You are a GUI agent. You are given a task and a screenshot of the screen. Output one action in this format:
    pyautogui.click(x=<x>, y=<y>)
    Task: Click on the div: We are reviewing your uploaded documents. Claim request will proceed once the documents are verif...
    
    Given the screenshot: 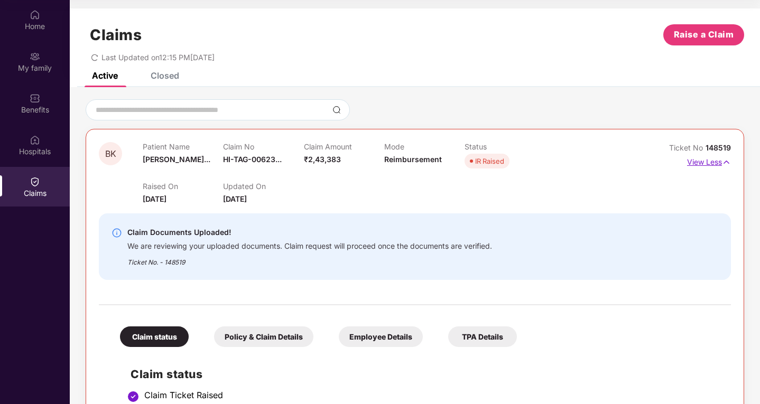 What is the action you would take?
    pyautogui.click(x=310, y=245)
    